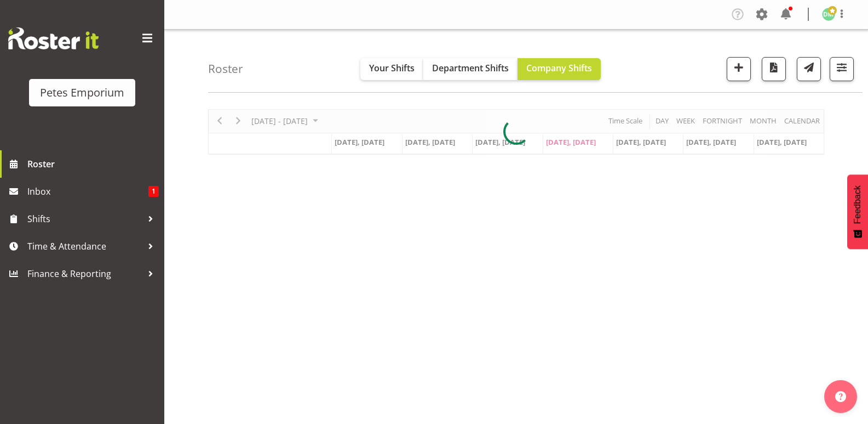 This screenshot has width=868, height=424. I want to click on span: Shifts, so click(85, 219).